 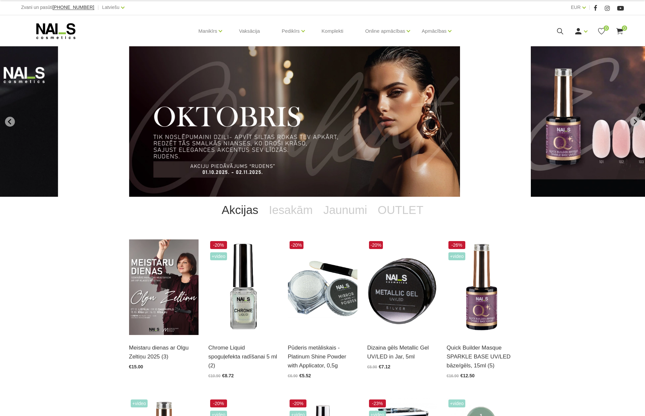 What do you see at coordinates (345, 210) in the screenshot?
I see `a: Jaunumi` at bounding box center [345, 210].